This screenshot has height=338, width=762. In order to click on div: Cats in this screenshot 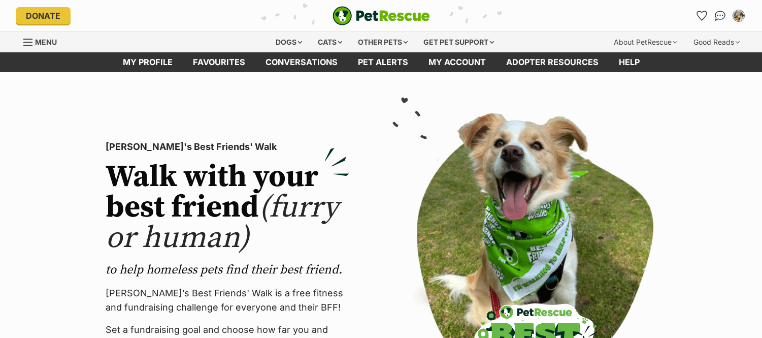, I will do `click(330, 42)`.